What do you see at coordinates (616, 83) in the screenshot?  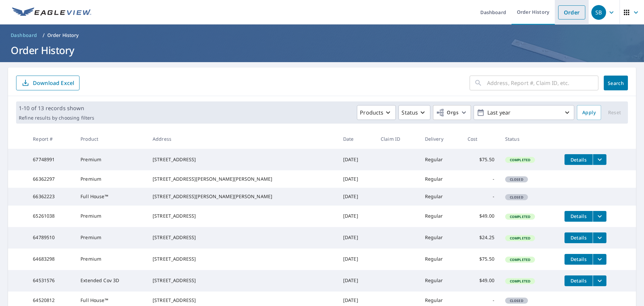 I see `button: Search` at bounding box center [616, 83].